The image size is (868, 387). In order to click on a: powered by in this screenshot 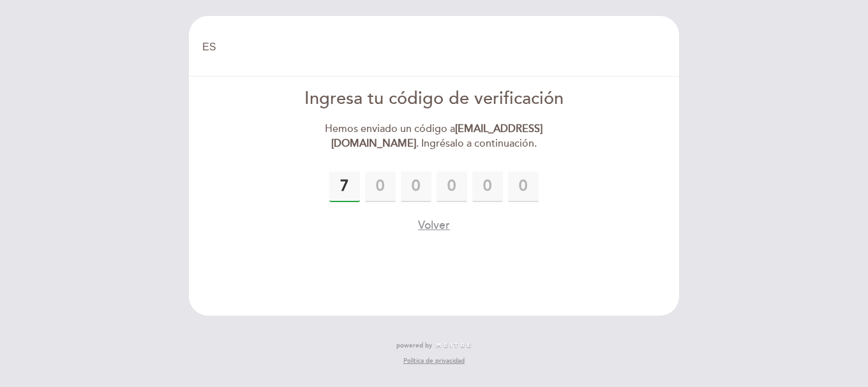, I will do `click(434, 346)`.